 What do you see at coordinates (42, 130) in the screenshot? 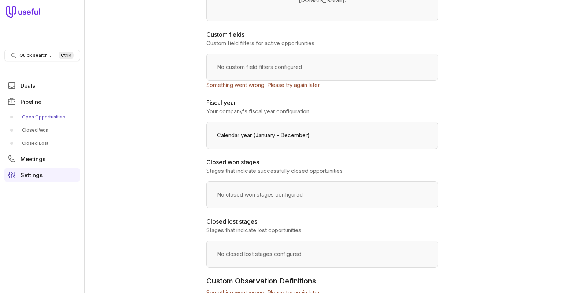
I see `div: Pipeline submenu` at bounding box center [42, 130].